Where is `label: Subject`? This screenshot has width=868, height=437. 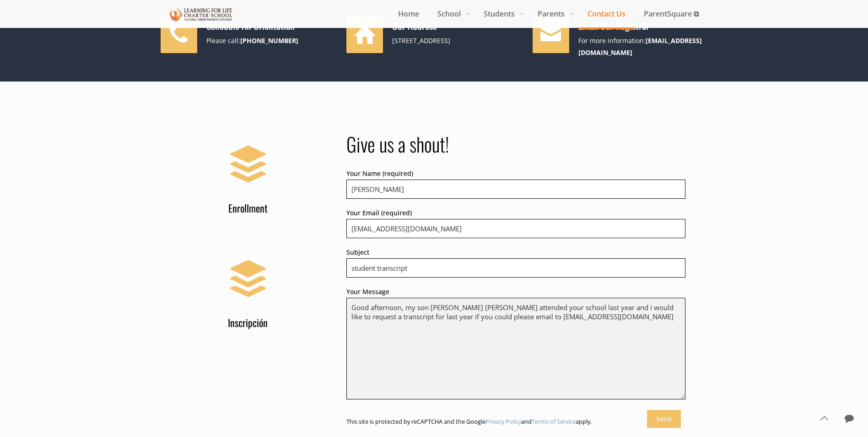
label: Subject is located at coordinates (515, 262).